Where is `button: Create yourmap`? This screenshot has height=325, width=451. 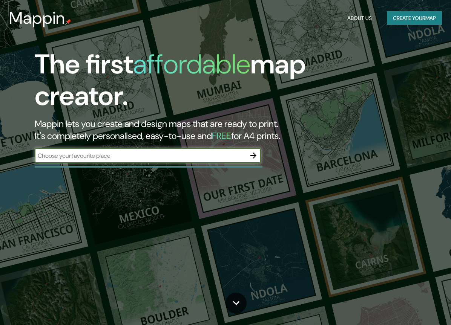
button: Create yourmap is located at coordinates (414, 18).